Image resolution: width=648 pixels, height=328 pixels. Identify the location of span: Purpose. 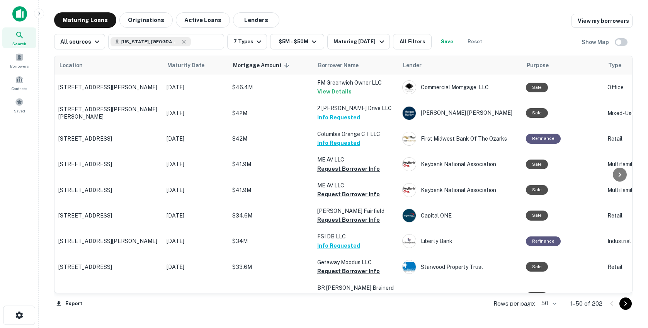
(537, 65).